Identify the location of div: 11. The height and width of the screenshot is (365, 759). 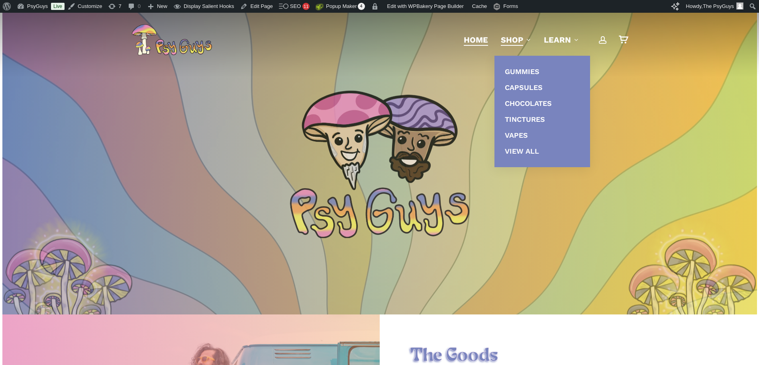
(306, 6).